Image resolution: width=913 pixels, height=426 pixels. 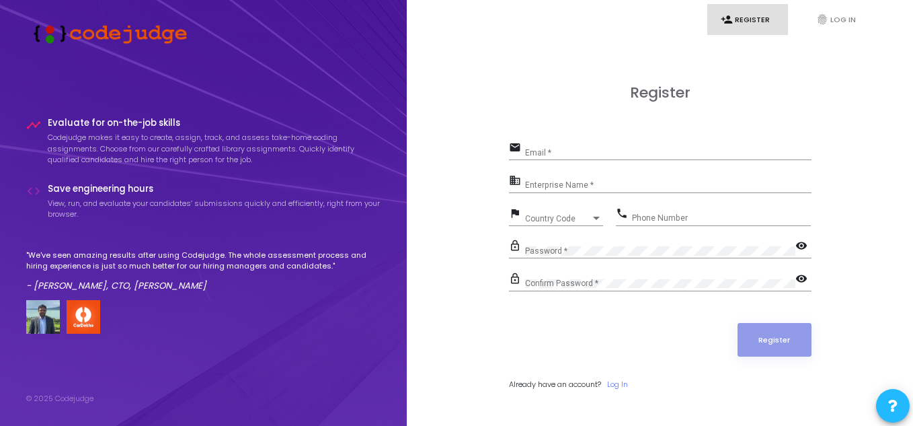 I want to click on p: "We've seen amazing results after using Codejudge. The whole assessment process and hiring experi..., so click(x=204, y=260).